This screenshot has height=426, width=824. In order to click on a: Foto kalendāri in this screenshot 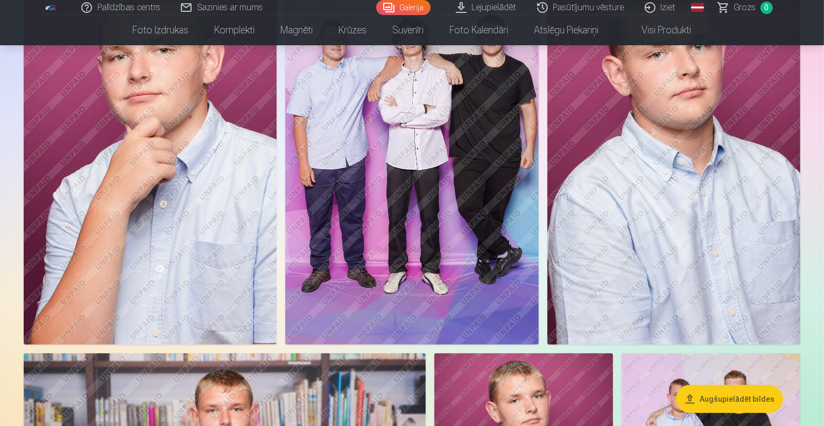, I will do `click(479, 30)`.